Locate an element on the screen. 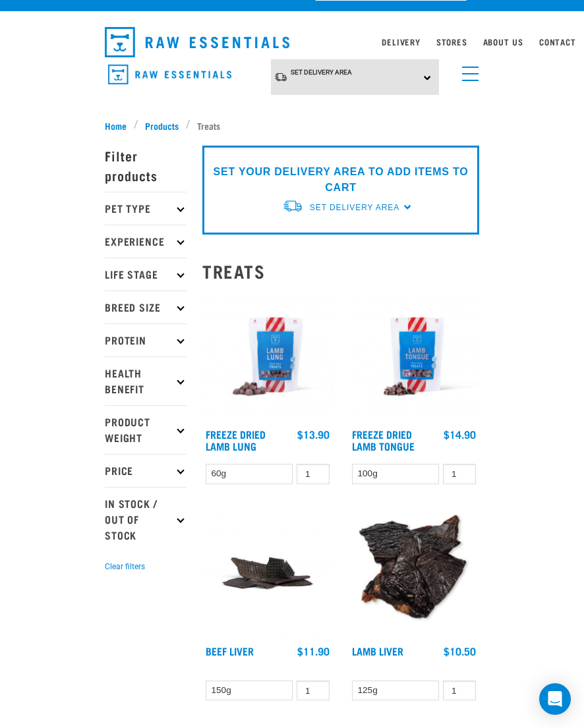 The image size is (584, 728). p: In Stock / Out Of Stock is located at coordinates (146, 519).